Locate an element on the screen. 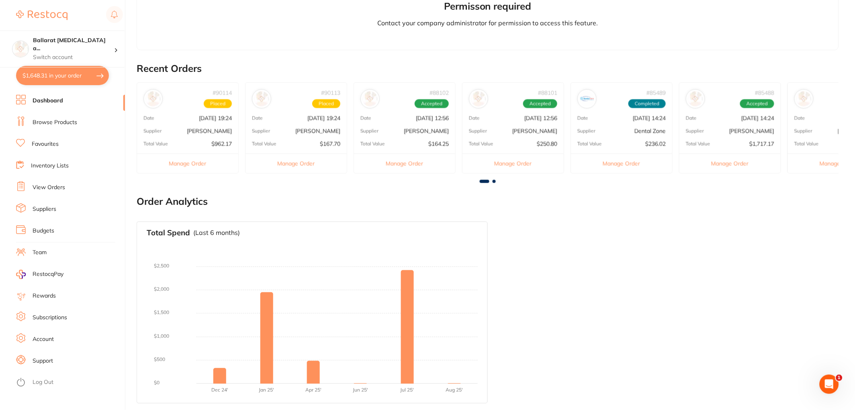  p: $1,717.17 is located at coordinates (761, 144).